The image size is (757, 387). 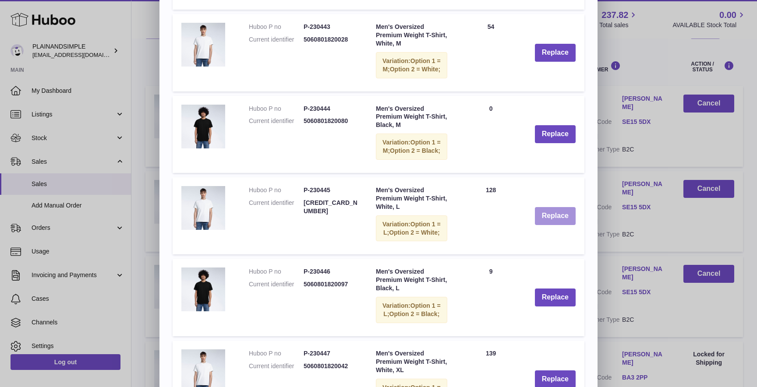 What do you see at coordinates (411, 216) in the screenshot?
I see `td: Men's Oversized Premium Weight T-Shirt, White, L` at bounding box center [411, 216].